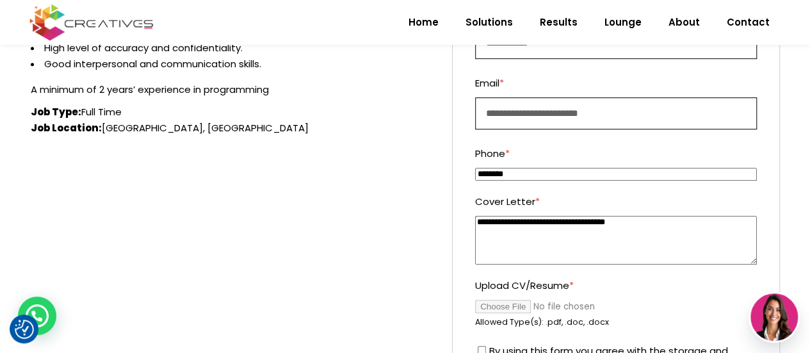 This screenshot has width=810, height=353. Describe the element at coordinates (616, 285) in the screenshot. I see `label: Upload CV/Resume` at that location.